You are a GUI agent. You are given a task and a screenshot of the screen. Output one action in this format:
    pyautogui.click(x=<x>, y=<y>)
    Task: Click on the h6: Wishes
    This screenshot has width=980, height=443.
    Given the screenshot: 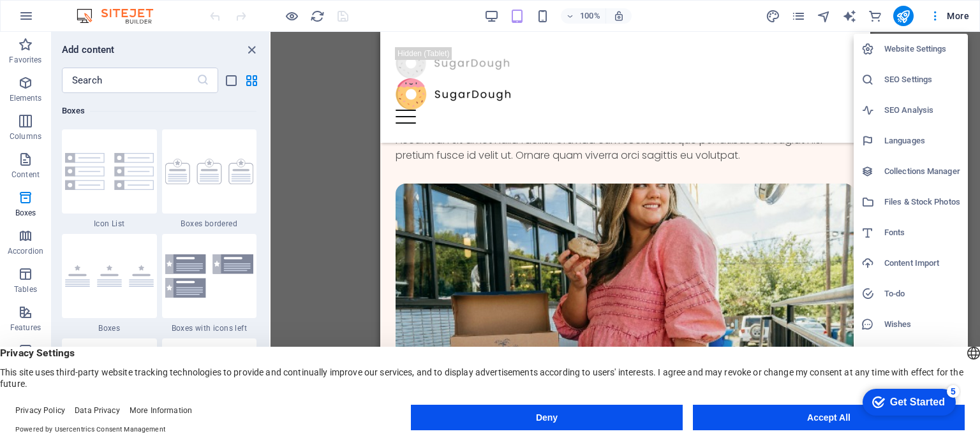 What is the action you would take?
    pyautogui.click(x=922, y=325)
    